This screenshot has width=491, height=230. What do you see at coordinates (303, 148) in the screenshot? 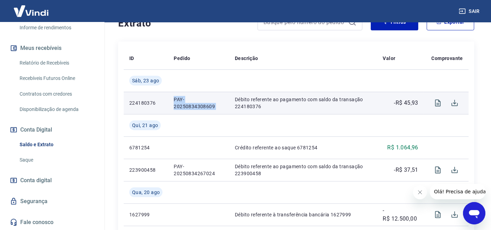
I see `p: Crédito referente ao saque 6781254` at bounding box center [303, 148].